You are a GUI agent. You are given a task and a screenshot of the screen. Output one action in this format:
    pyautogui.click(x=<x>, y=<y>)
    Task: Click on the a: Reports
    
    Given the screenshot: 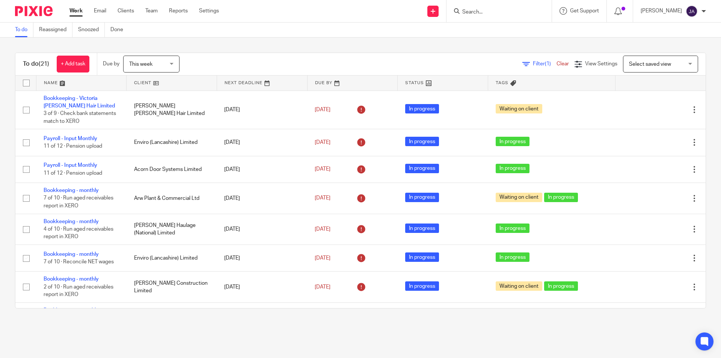 What is the action you would take?
    pyautogui.click(x=178, y=11)
    